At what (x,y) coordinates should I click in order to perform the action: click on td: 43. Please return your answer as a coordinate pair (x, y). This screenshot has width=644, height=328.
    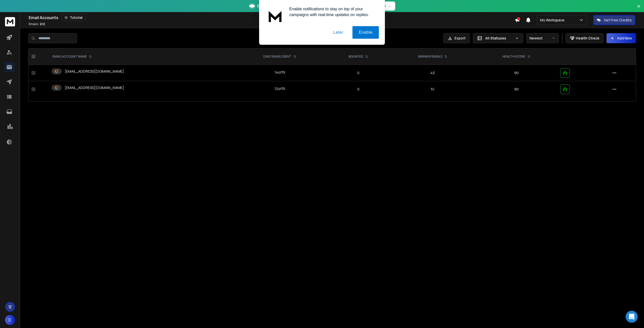
    Looking at the image, I should click on (433, 73).